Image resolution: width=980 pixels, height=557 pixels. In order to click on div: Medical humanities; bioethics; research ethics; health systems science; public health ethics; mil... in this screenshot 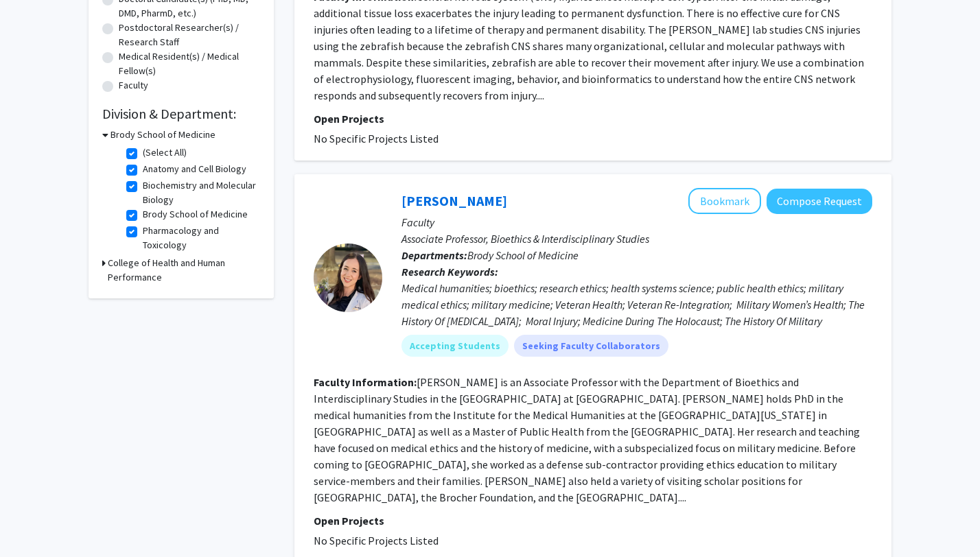, I will do `click(637, 313)`.